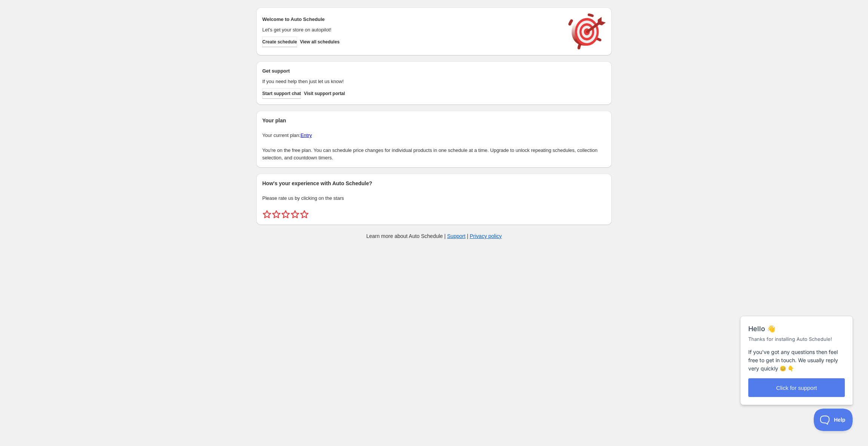  Describe the element at coordinates (412, 30) in the screenshot. I see `p: Let's get your store on autopilot!` at that location.